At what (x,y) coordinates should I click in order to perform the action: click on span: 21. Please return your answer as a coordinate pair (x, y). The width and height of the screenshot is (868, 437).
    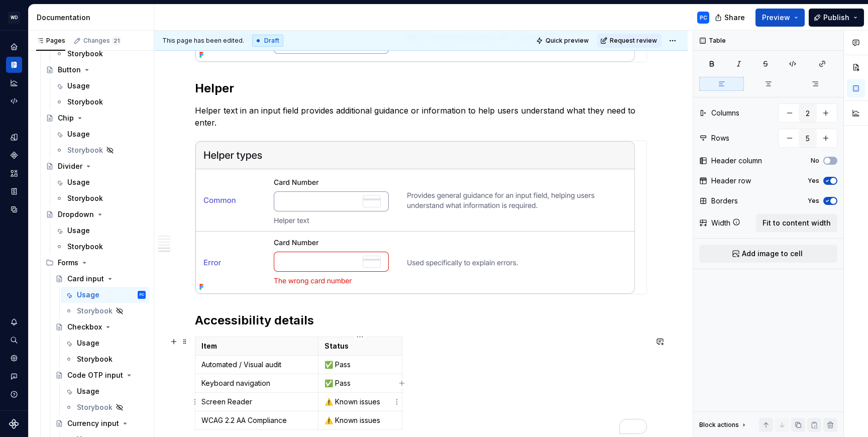
    Looking at the image, I should click on (117, 41).